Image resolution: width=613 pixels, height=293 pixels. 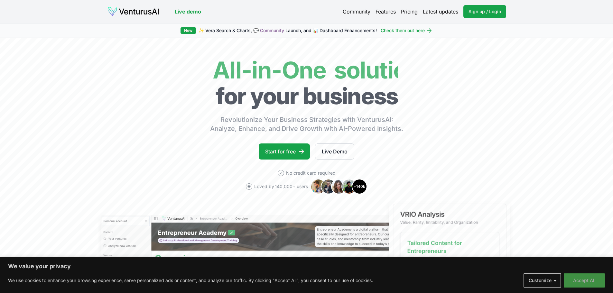 I want to click on img: Avatar 4, so click(x=349, y=187).